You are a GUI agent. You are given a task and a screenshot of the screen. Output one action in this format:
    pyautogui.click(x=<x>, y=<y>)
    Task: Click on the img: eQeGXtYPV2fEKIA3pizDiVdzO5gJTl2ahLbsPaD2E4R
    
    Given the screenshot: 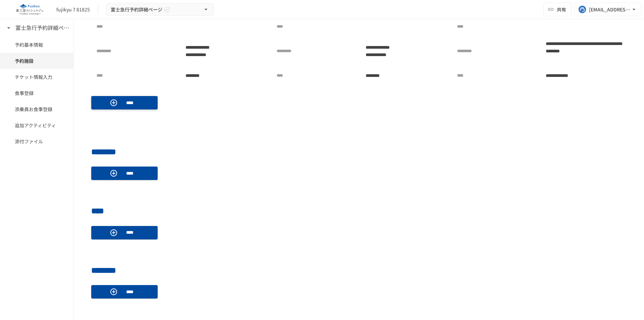 What is the action you would take?
    pyautogui.click(x=30, y=9)
    